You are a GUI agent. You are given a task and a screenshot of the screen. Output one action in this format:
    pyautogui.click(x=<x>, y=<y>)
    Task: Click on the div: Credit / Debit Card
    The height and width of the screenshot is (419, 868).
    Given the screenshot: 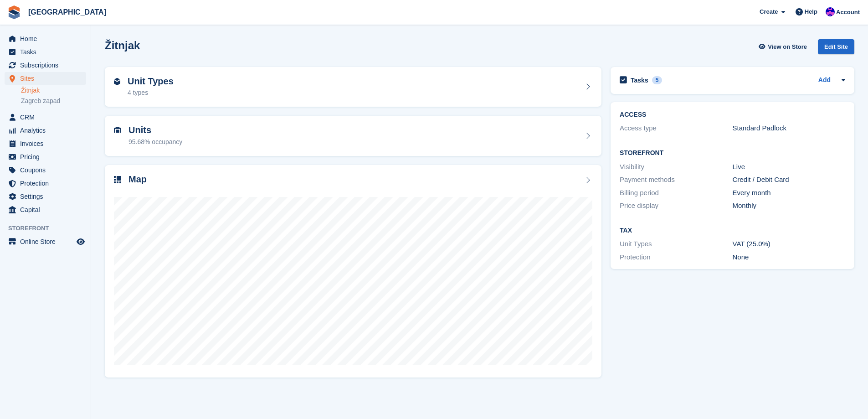 What is the action you would take?
    pyautogui.click(x=789, y=180)
    